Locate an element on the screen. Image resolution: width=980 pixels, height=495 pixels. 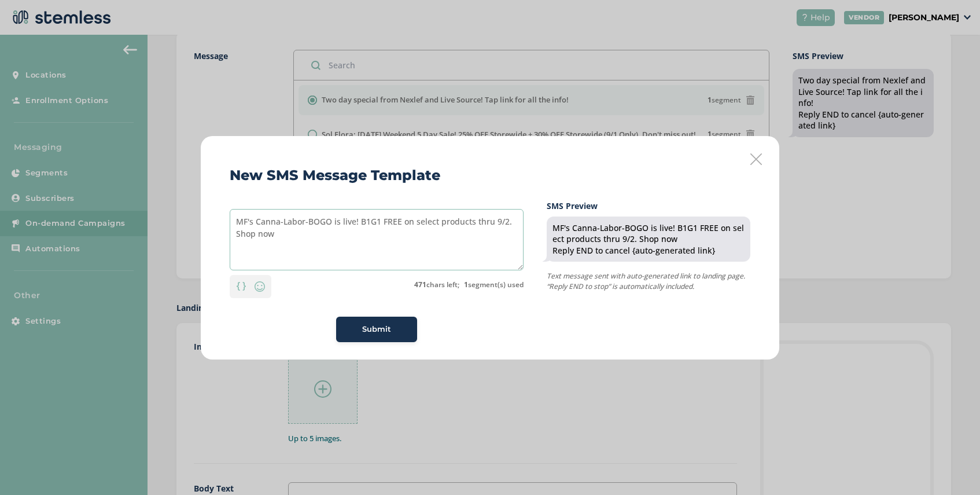
div: MF's Canna-Labor-BOGO is live! B1G1 FREE on select products thru 9/2. Shop now Reply END to cance... is located at coordinates (649, 239).